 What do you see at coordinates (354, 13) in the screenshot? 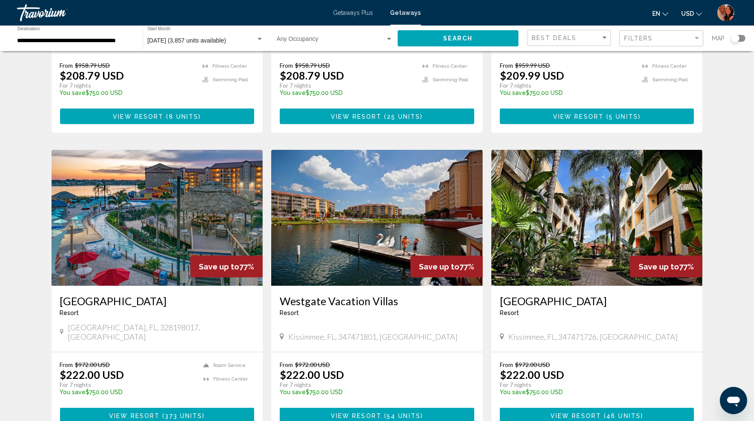
I see `span: Getaways Plus` at bounding box center [354, 13].